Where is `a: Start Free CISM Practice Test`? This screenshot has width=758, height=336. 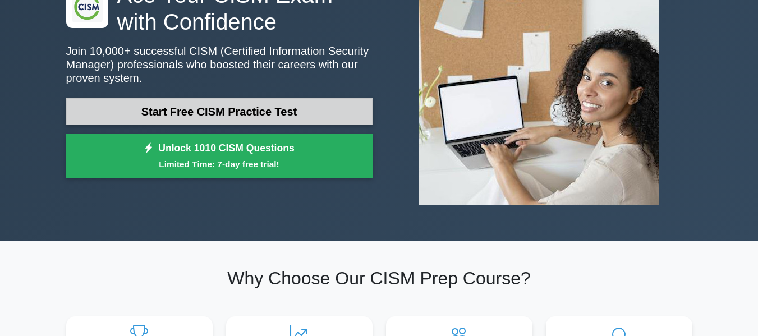 a: Start Free CISM Practice Test is located at coordinates (219, 112).